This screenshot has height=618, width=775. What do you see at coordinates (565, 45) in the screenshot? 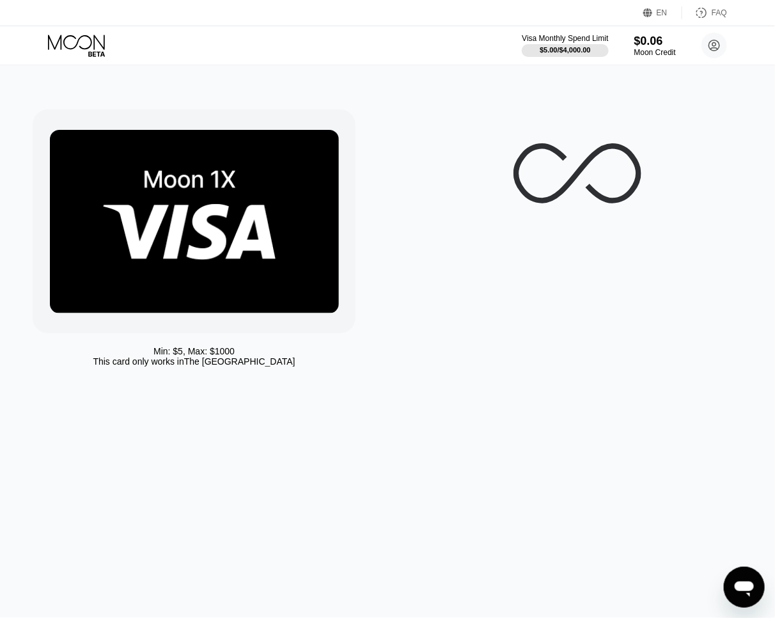
I see `div: Visa Monthly Spend Limit$5.00/$4,000.00` at bounding box center [565, 45].